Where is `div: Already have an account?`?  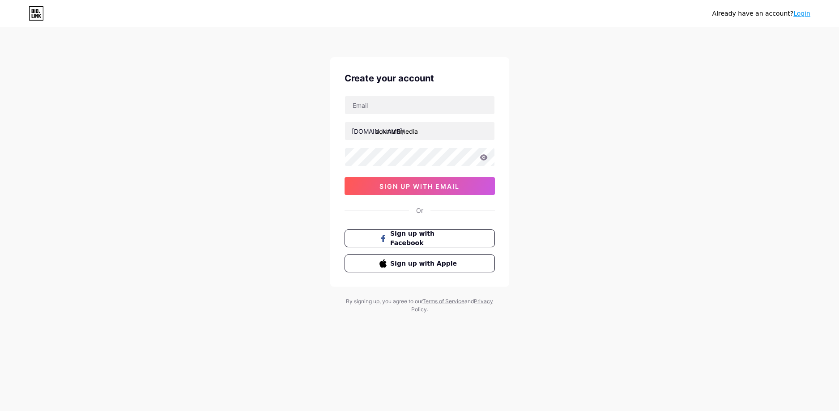
div: Already have an account? is located at coordinates (761, 13).